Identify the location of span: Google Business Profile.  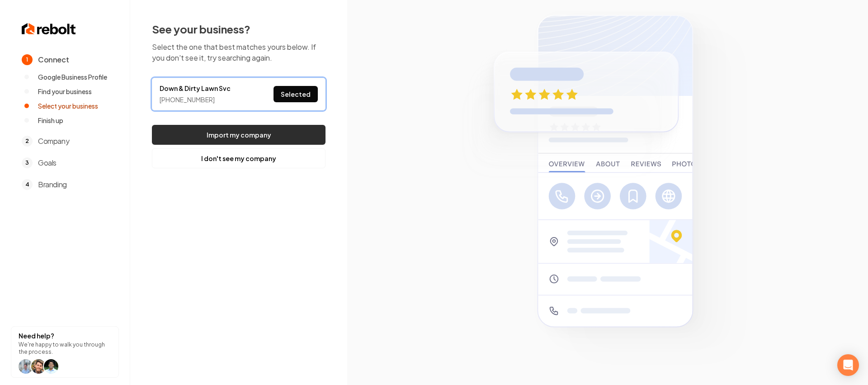
(72, 77).